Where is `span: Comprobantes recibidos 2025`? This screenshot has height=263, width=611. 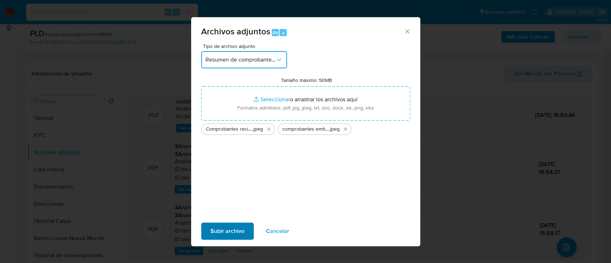
span: Comprobantes recibidos 2025 is located at coordinates (229, 129).